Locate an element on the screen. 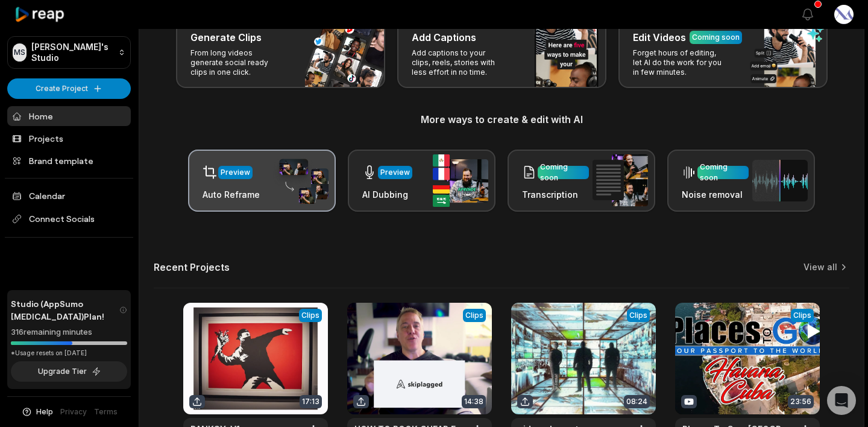 The height and width of the screenshot is (427, 868). h3: More ways to create & edit with AI is located at coordinates (502, 119).